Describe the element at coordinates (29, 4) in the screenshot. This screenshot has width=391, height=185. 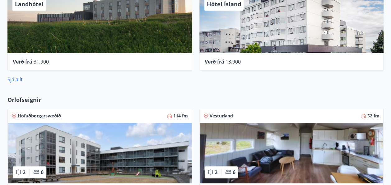
I see `span: Landhótel` at that location.